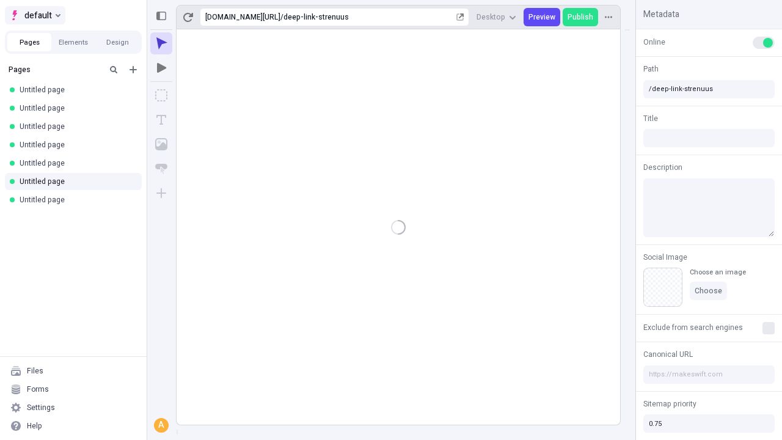 The image size is (782, 440). What do you see at coordinates (55, 70) in the screenshot?
I see `div: Pages` at bounding box center [55, 70].